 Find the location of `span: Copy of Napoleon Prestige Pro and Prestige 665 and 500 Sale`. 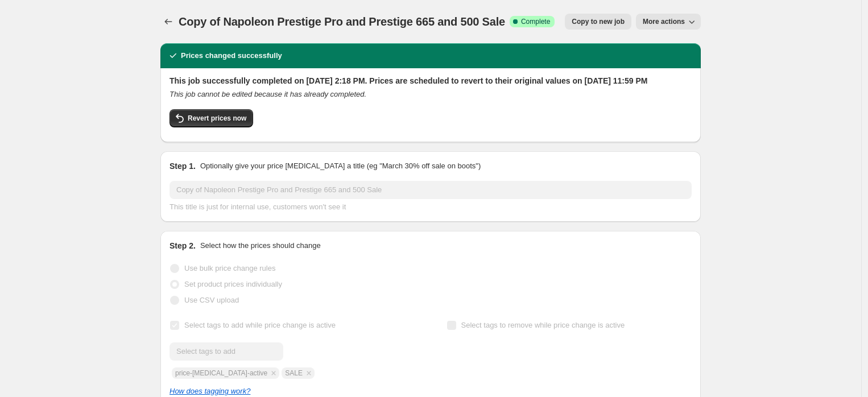

span: Copy of Napoleon Prestige Pro and Prestige 665 and 500 Sale is located at coordinates (342, 22).